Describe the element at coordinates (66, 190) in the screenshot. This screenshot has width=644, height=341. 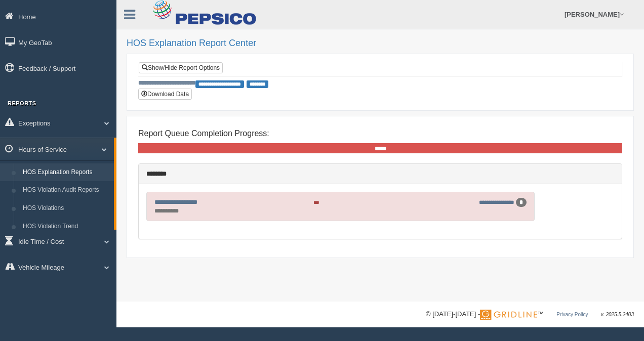
I see `a: HOS Violation Audit Reports` at that location.